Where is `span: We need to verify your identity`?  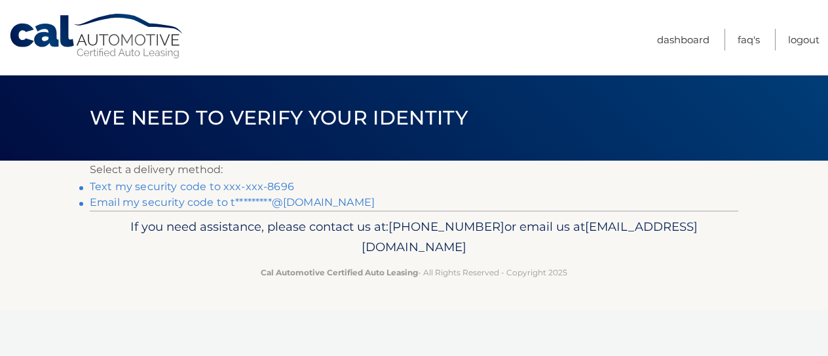
span: We need to verify your identity is located at coordinates (278, 117).